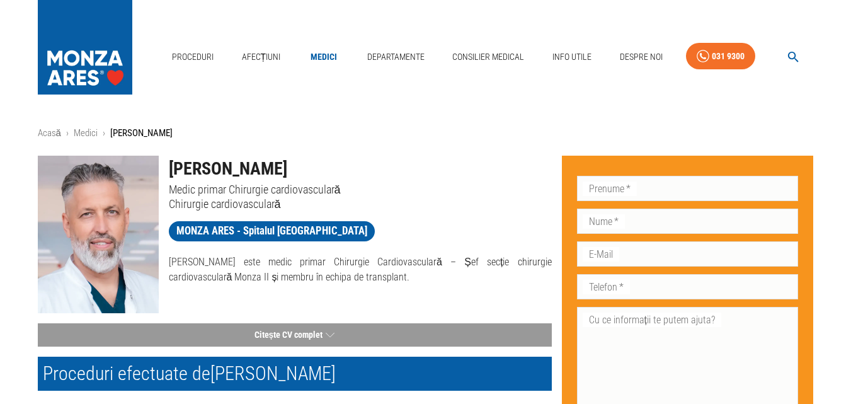  What do you see at coordinates (193, 57) in the screenshot?
I see `a: Proceduri` at bounding box center [193, 57].